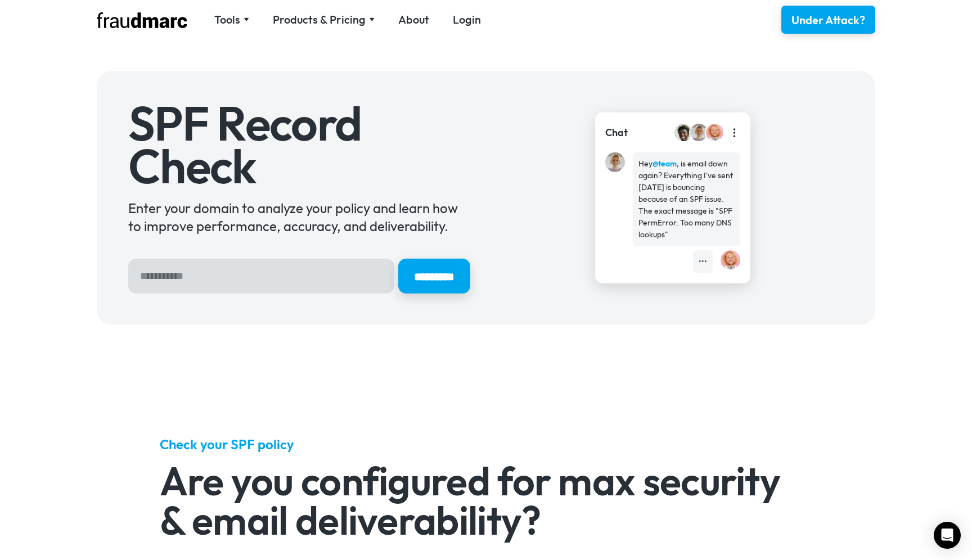 This screenshot has height=560, width=972. What do you see at coordinates (828, 20) in the screenshot?
I see `a: Under Attack?` at bounding box center [828, 20].